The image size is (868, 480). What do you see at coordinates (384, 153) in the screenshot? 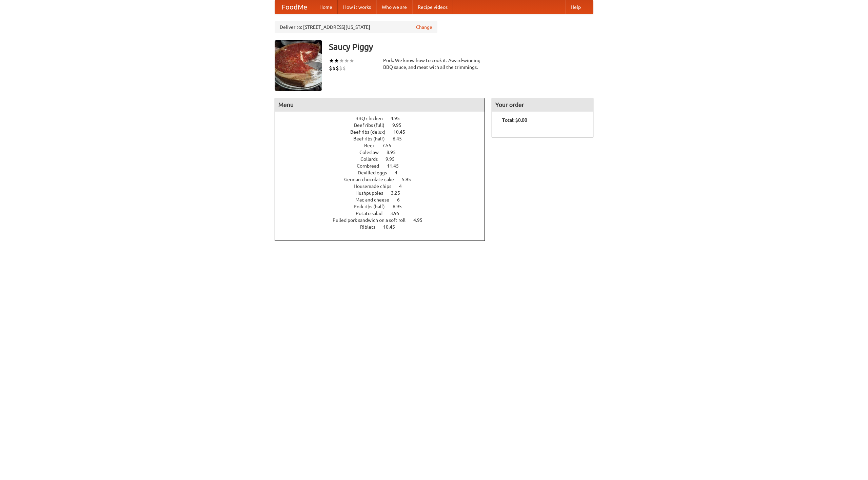
I see `a: Coleslaw 8.95` at bounding box center [384, 153].